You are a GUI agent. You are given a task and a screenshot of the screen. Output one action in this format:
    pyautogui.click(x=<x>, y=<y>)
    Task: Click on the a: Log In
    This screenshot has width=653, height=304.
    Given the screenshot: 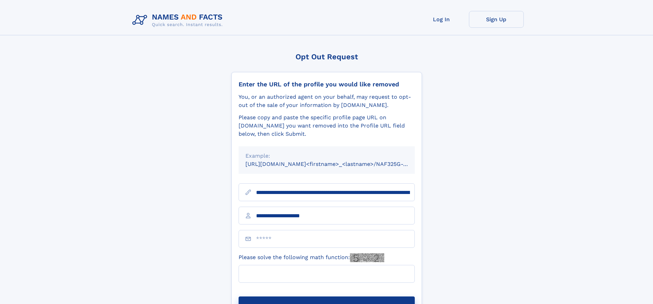 What is the action you would take?
    pyautogui.click(x=441, y=19)
    